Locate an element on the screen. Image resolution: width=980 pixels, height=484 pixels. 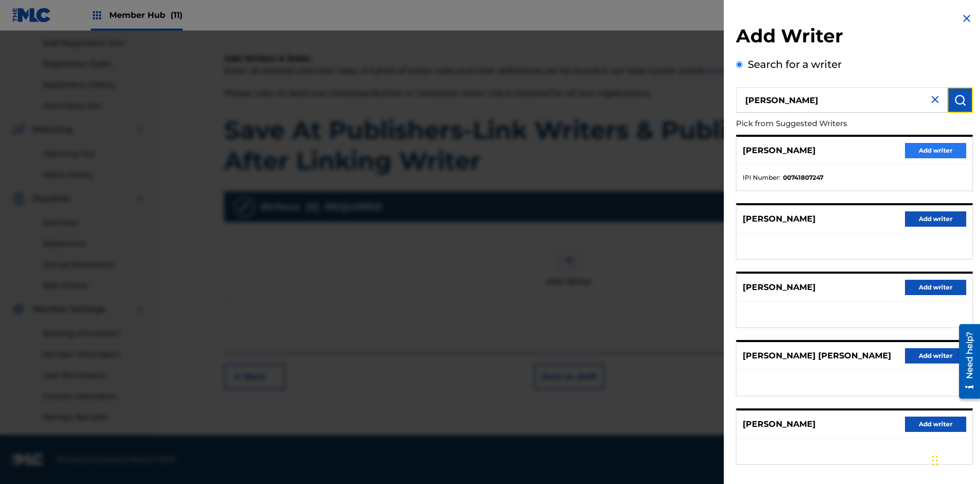
h2: Add Writer is located at coordinates (854, 37).